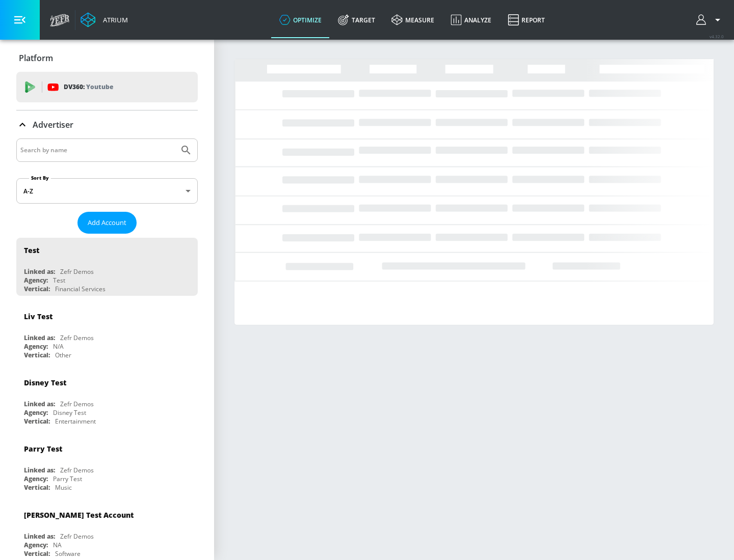  What do you see at coordinates (107, 191) in the screenshot?
I see `div: A-Z` at bounding box center [107, 191].